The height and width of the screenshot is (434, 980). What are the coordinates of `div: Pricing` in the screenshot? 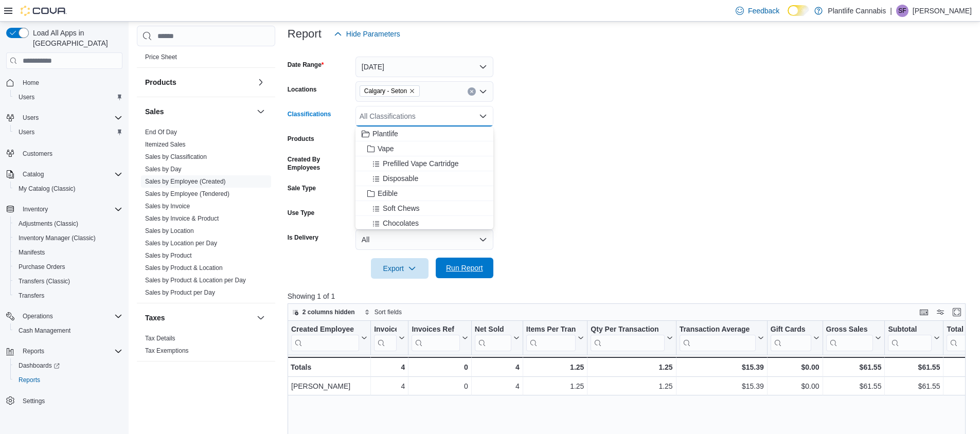 It's located at (206, 59).